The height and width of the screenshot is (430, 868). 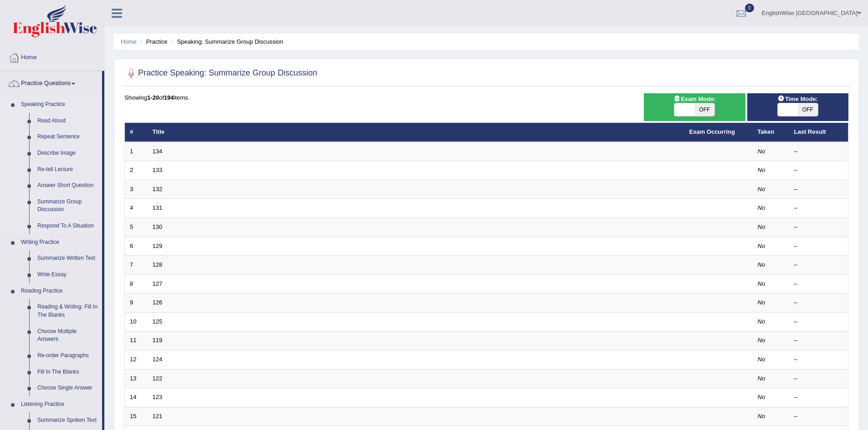 What do you see at coordinates (819, 133) in the screenshot?
I see `th: Last Result` at bounding box center [819, 133].